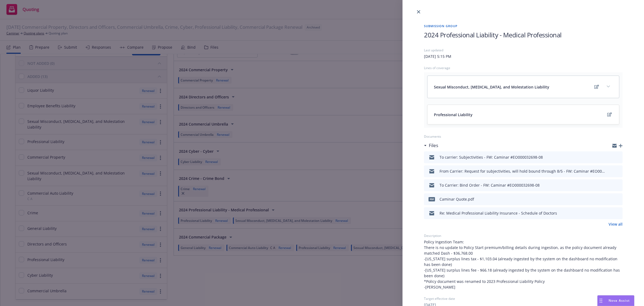  I want to click on div: Target effective date, so click(524, 298).